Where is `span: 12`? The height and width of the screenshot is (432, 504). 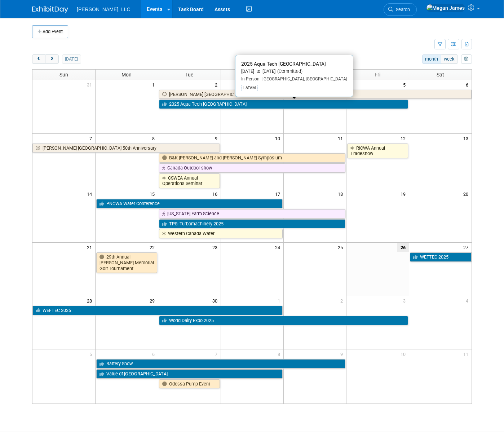
span: 12 is located at coordinates (404, 138).